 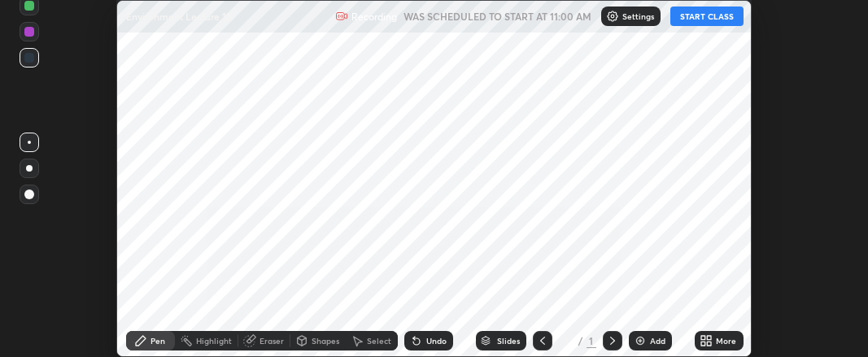 What do you see at coordinates (325, 341) in the screenshot?
I see `div: Shapes` at bounding box center [325, 341].